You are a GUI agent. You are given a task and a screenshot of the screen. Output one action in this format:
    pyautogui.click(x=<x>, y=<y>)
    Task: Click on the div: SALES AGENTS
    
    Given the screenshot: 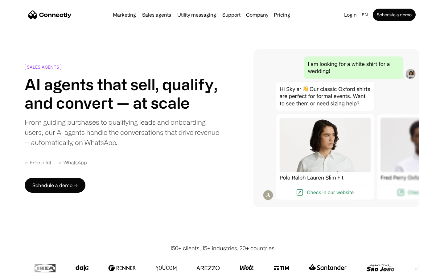 What is the action you would take?
    pyautogui.click(x=43, y=67)
    